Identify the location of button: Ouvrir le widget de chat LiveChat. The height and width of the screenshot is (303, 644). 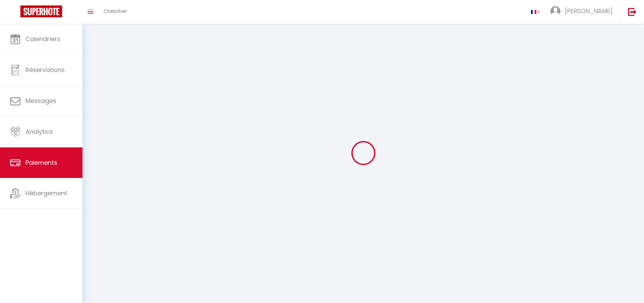
(16, 13).